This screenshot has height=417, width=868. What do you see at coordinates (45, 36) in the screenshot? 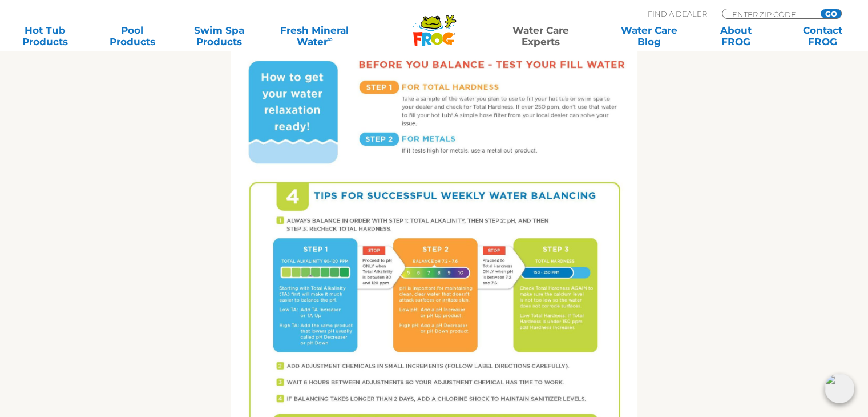
I see `a: Hot TubProducts` at bounding box center [45, 36].